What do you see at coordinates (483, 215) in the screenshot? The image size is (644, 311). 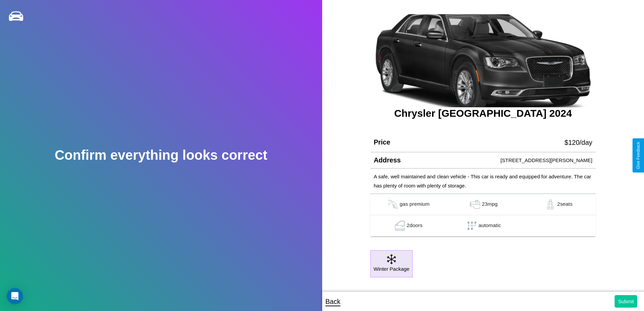 I see `table: simple table` at bounding box center [483, 215].